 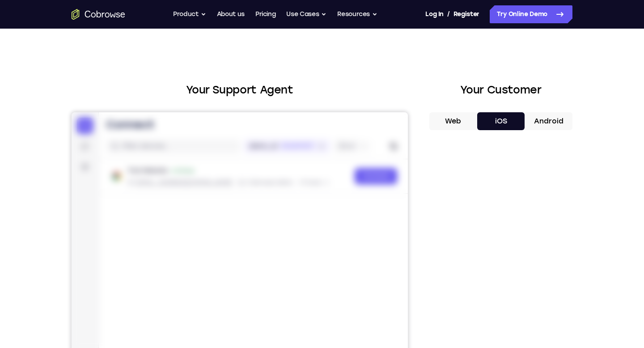 What do you see at coordinates (434, 14) in the screenshot?
I see `a: Log In` at bounding box center [434, 14].